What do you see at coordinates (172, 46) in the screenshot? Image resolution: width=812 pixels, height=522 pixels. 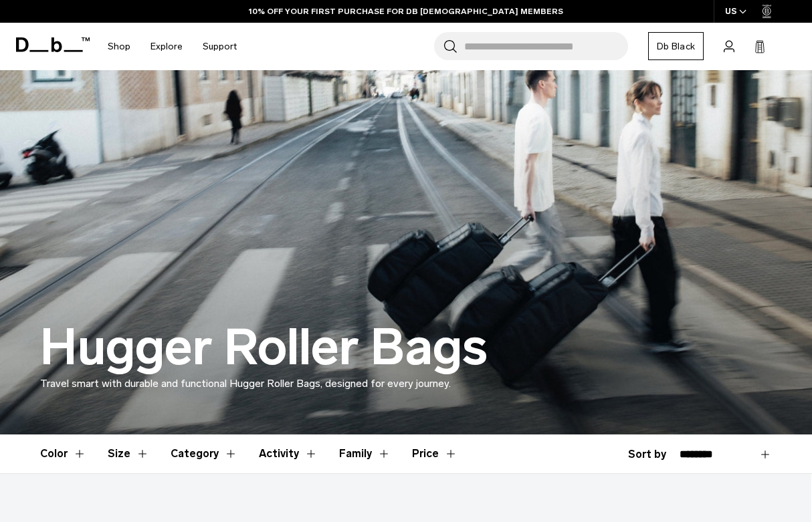 I see `nav: Main Navigation` at bounding box center [172, 46].